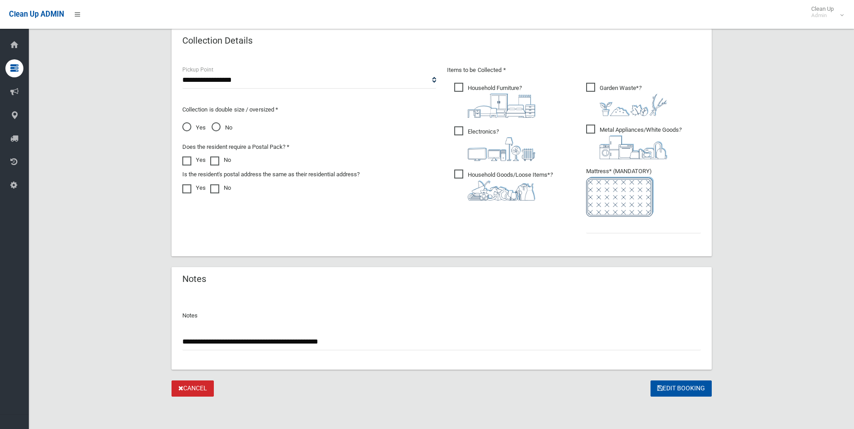 The height and width of the screenshot is (429, 854). I want to click on span: Clean Up ADMIN, so click(36, 14).